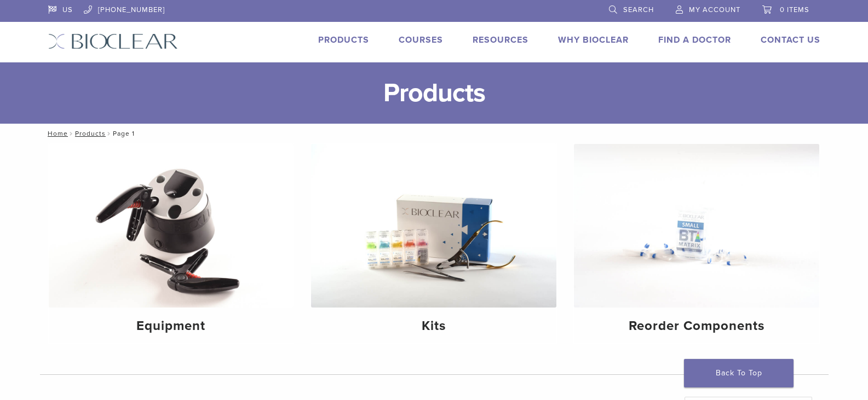 The width and height of the screenshot is (868, 400). I want to click on a: Courses, so click(421, 40).